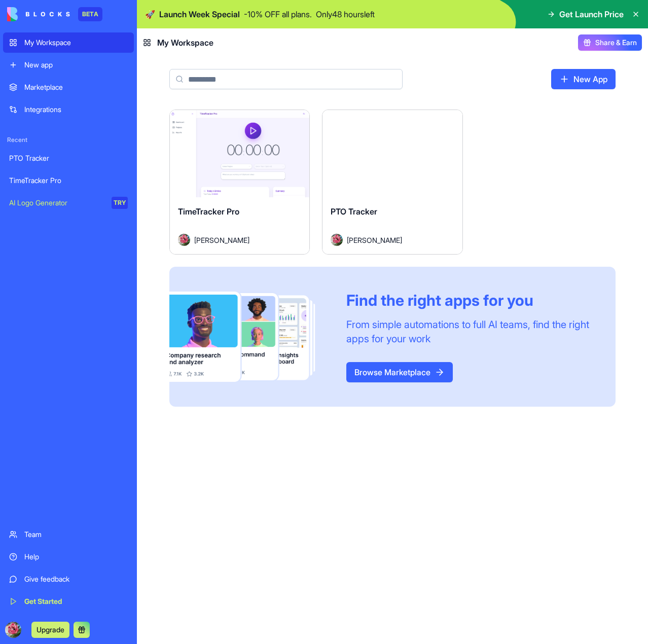 Image resolution: width=648 pixels, height=644 pixels. What do you see at coordinates (591, 14) in the screenshot?
I see `span: Get Launch Price` at bounding box center [591, 14].